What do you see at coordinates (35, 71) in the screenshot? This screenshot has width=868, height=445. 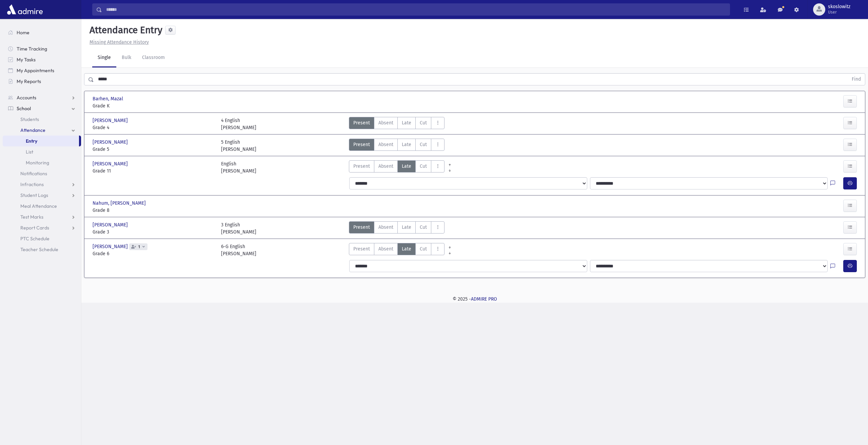 I see `span: My Appointments` at bounding box center [35, 71].